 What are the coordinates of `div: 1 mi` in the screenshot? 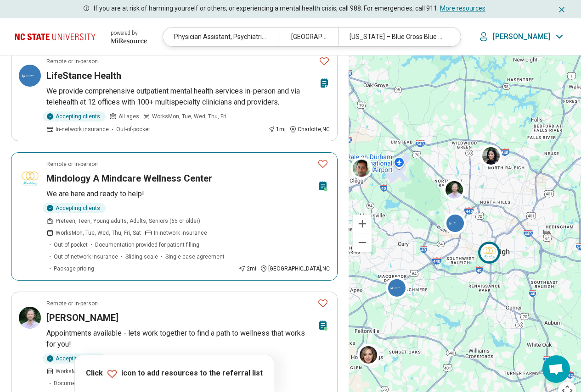 It's located at (277, 129).